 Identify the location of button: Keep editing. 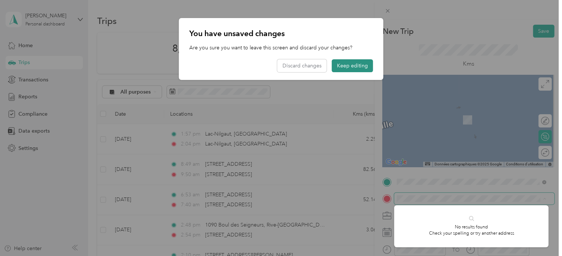
(352, 66).